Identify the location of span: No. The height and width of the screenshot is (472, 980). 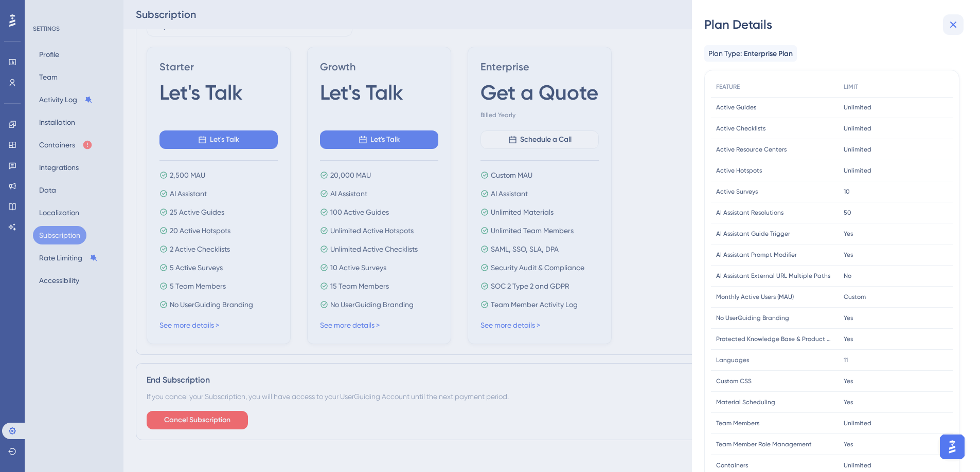
(847, 276).